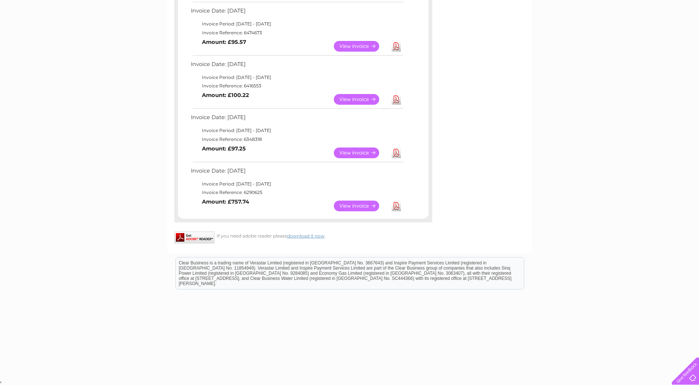 The image size is (699, 385). I want to click on a: download it now, so click(306, 235).